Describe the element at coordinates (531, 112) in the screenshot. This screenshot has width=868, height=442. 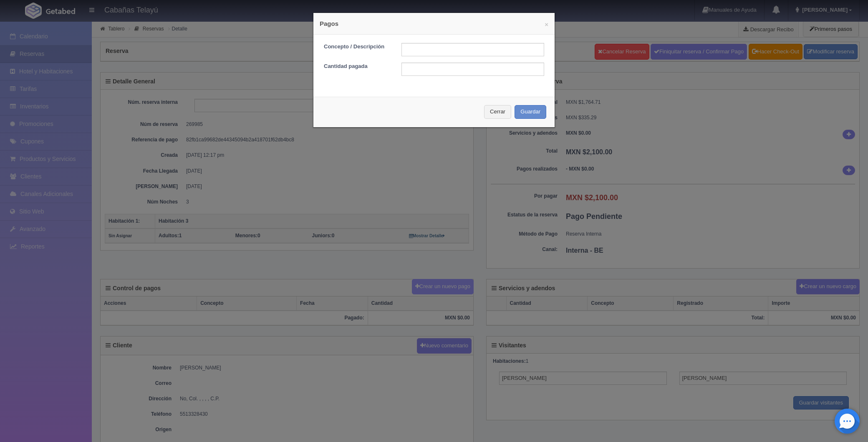
I see `button: Guardar` at that location.